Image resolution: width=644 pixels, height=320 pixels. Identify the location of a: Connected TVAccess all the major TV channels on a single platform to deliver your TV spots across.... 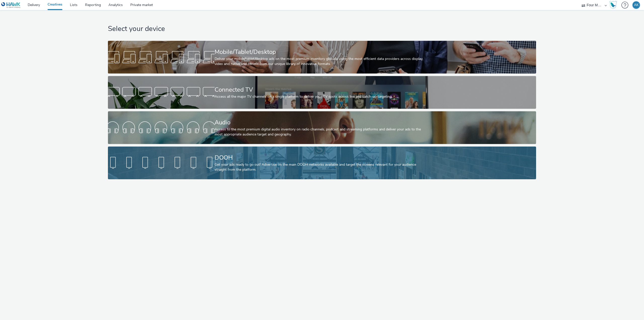
(322, 93).